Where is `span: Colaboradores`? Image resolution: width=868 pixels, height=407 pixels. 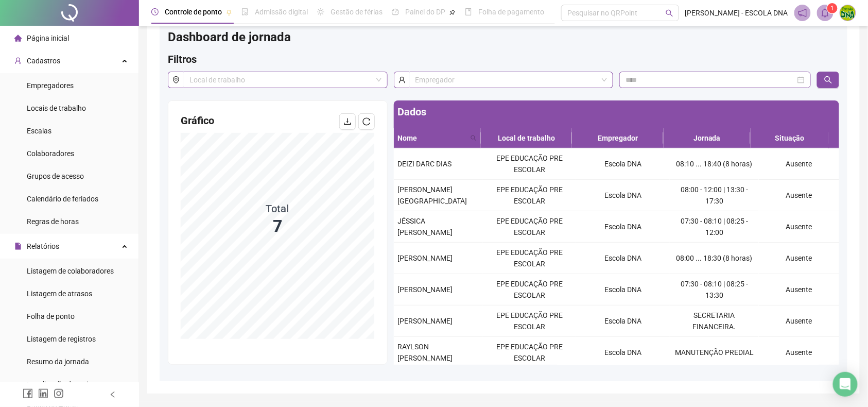 span: Colaboradores is located at coordinates (50, 154).